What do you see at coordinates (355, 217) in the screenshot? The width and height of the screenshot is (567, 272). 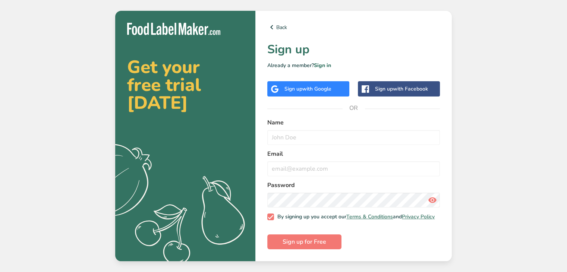 I see `span: By signing up you accept our and` at bounding box center [355, 217].